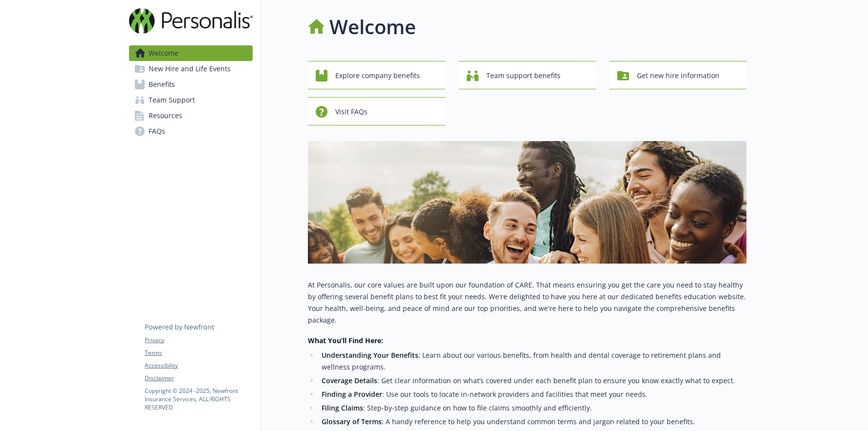  What do you see at coordinates (533, 408) in the screenshot?
I see `li: : Step-by-step guidance on how to file claims smoothly and efficiently.` at bounding box center [533, 408].